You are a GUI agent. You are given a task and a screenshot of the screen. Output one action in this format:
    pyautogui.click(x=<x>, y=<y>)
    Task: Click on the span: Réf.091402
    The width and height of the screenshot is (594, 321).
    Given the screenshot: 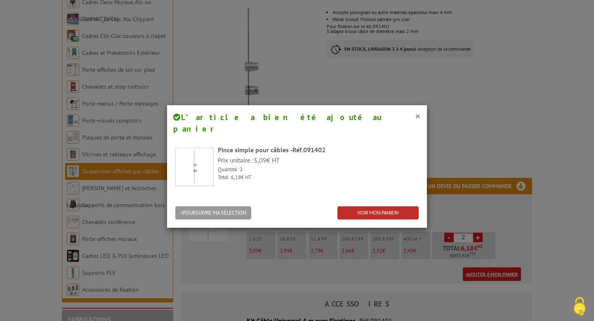 What is the action you would take?
    pyautogui.click(x=309, y=150)
    